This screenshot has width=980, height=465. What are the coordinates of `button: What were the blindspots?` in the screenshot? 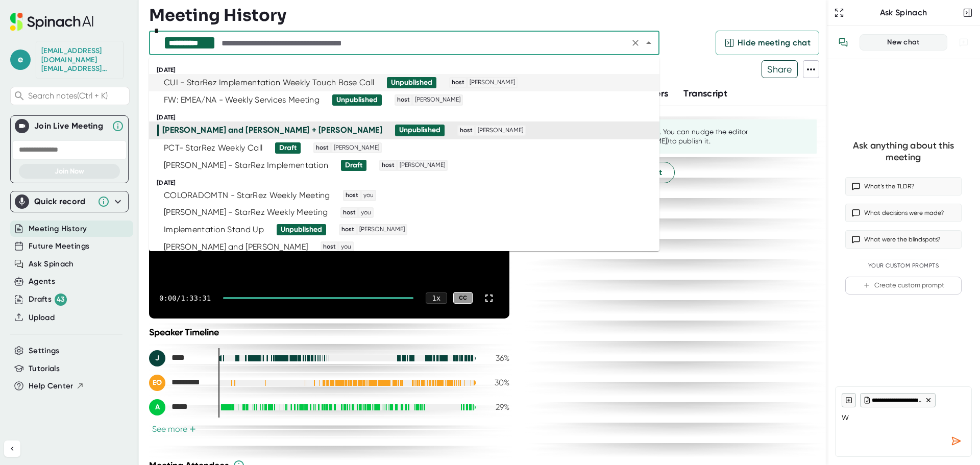 It's located at (903, 239).